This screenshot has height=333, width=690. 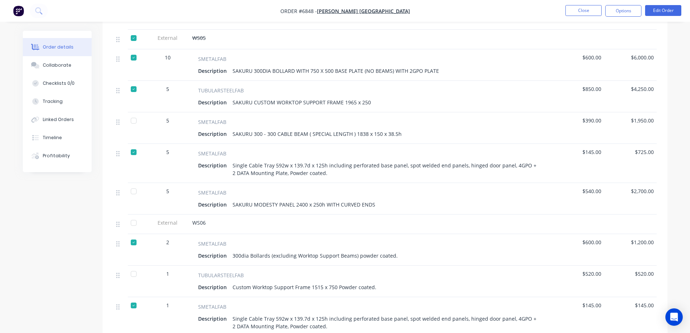 I want to click on div: Profitability, so click(x=56, y=156).